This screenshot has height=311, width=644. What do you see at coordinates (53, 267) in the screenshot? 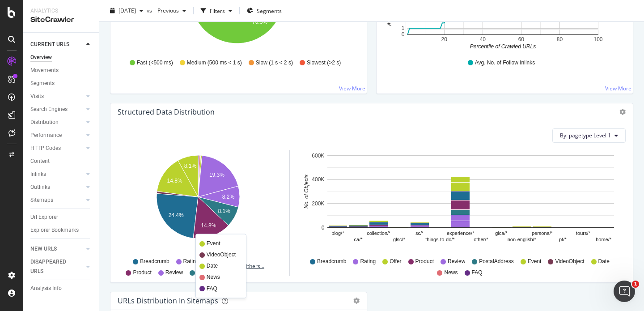
I see `div: DISAPPEARED URLS` at bounding box center [53, 267].